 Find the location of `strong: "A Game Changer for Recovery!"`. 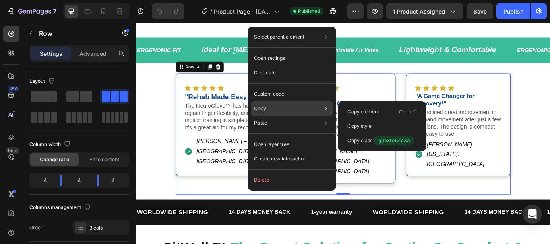

strong: "A Game Changer for Recovery!" is located at coordinates (360, 90).